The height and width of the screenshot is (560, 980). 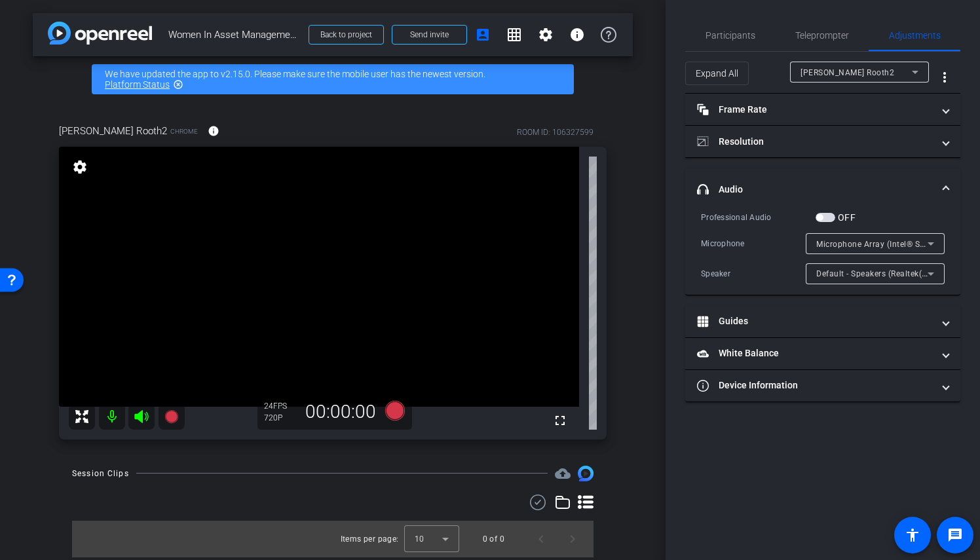 I want to click on mat-icon: highlight_off, so click(x=178, y=84).